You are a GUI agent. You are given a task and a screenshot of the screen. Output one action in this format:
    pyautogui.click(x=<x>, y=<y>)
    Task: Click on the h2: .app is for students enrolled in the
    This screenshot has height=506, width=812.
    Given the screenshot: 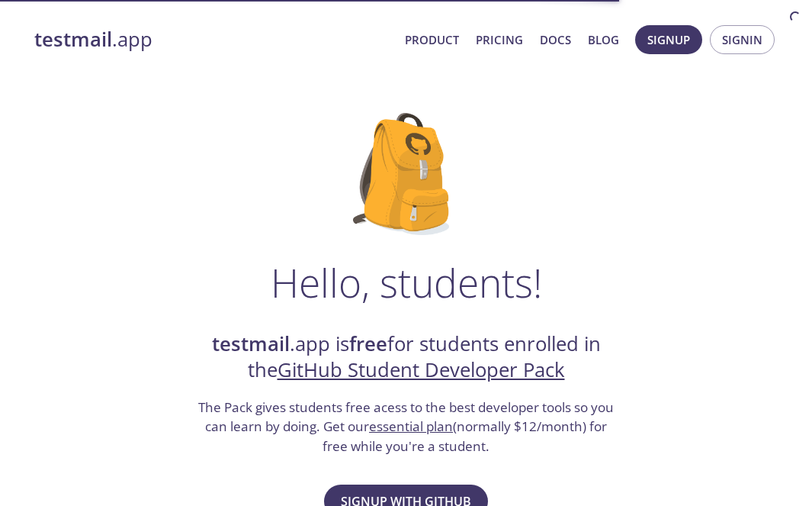 What is the action you would take?
    pyautogui.click(x=406, y=357)
    